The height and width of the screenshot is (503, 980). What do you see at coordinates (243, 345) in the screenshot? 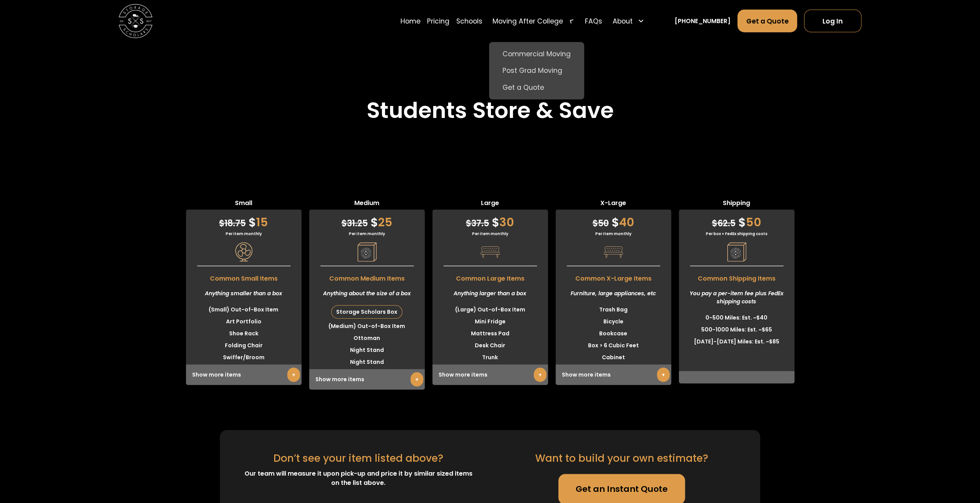
I see `li: Folding Chair` at bounding box center [243, 345].